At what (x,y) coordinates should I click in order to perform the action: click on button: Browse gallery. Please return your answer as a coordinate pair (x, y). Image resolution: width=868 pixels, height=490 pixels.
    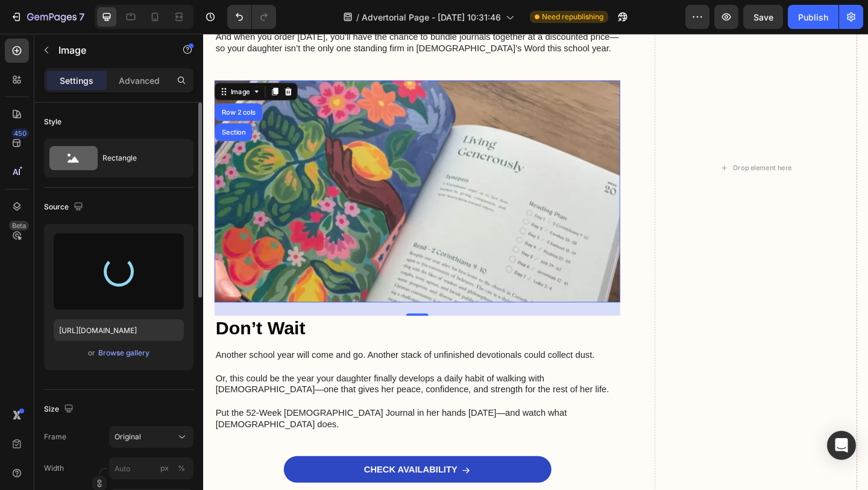
    Looking at the image, I should click on (123, 353).